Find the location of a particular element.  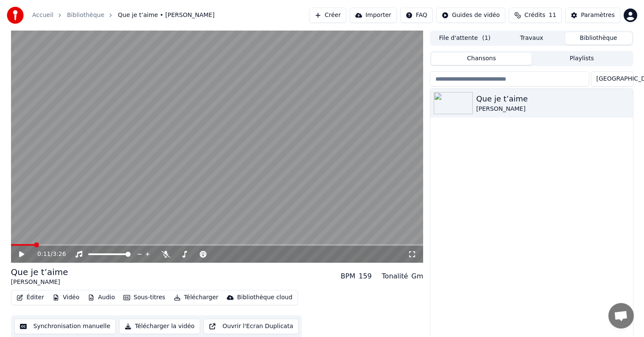

nav: breadcrumb is located at coordinates (124, 16).